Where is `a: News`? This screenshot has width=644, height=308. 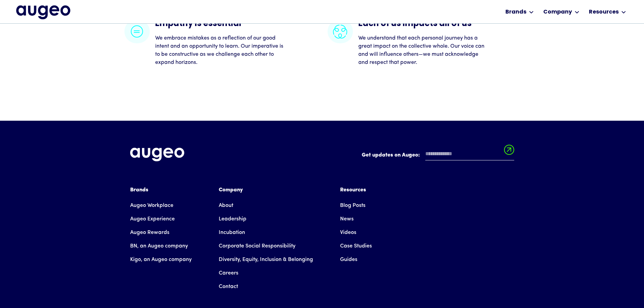 a: News is located at coordinates (347, 219).